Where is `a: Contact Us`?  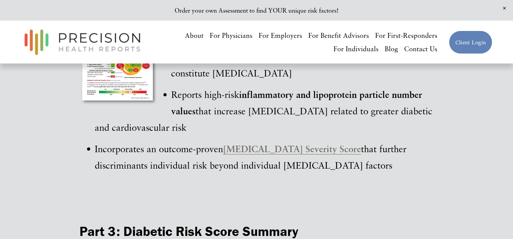
a: Contact Us is located at coordinates (421, 49).